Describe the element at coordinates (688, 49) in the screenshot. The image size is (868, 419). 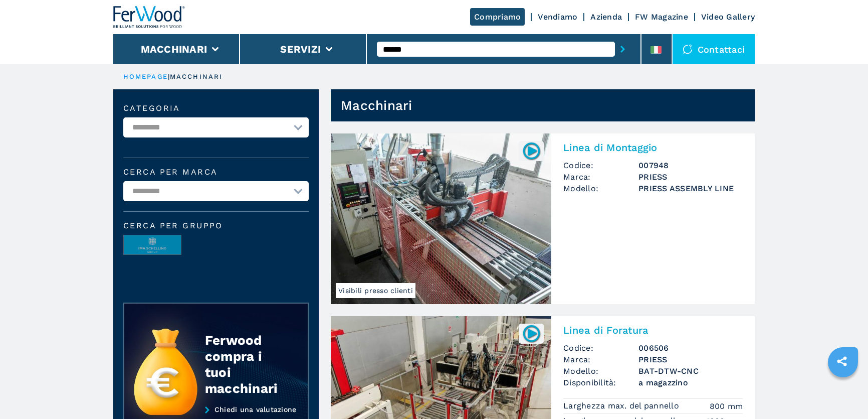
I see `img: Contattaci` at that location.